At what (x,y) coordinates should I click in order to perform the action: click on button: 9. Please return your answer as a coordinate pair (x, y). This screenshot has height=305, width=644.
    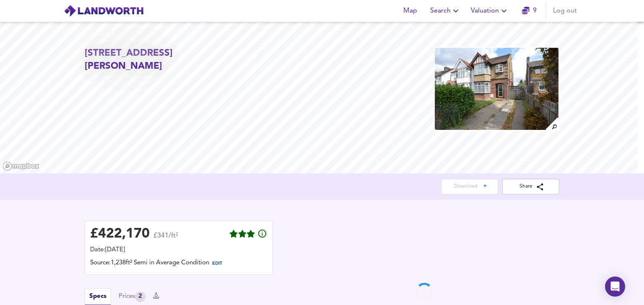
    Looking at the image, I should click on (529, 11).